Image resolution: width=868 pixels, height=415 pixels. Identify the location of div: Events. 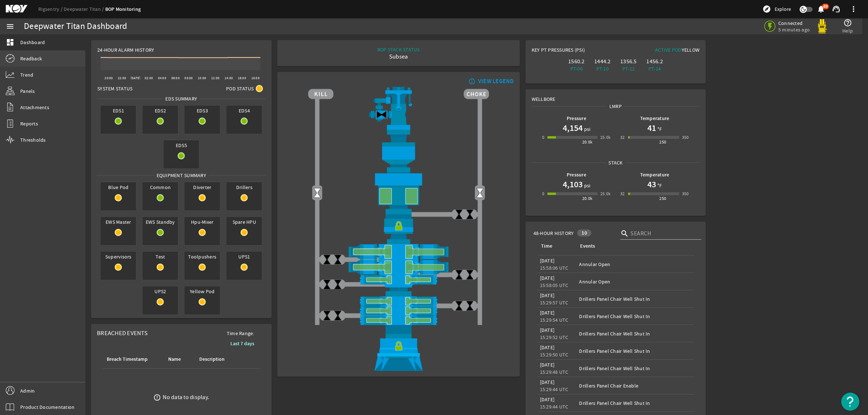
(587, 246).